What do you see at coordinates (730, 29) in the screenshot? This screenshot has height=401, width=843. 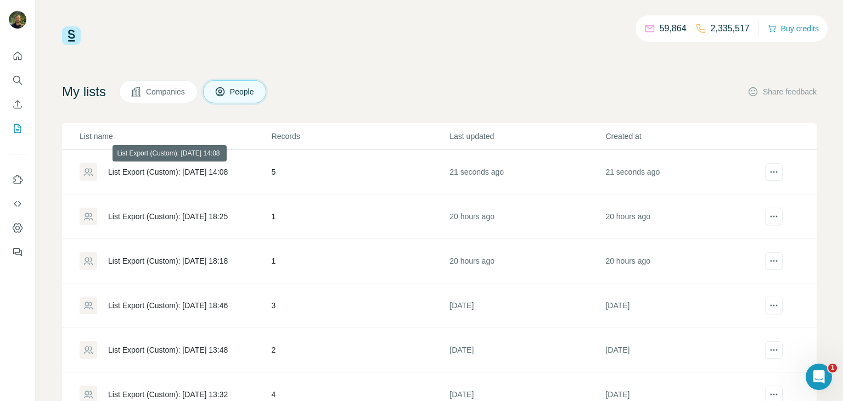 I see `p: 2,335,517` at bounding box center [730, 29].